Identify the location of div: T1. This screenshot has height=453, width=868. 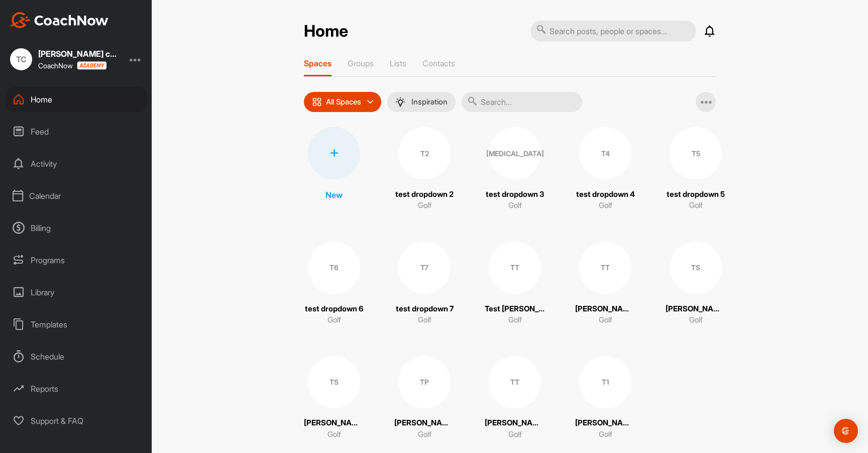
(605, 382).